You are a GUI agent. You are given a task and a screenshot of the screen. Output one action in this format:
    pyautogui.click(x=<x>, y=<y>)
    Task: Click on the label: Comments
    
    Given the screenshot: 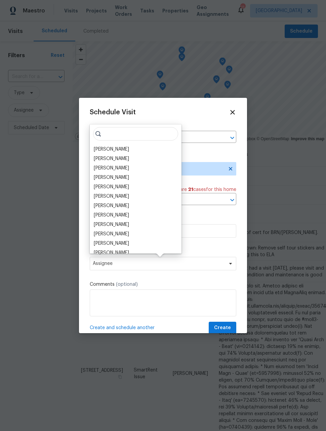 What is the action you would take?
    pyautogui.click(x=163, y=285)
    